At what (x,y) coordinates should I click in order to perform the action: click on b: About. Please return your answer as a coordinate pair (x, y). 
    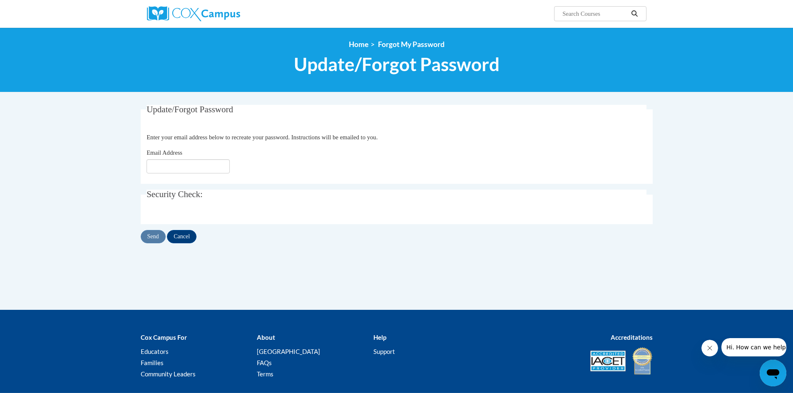
    Looking at the image, I should click on (266, 337).